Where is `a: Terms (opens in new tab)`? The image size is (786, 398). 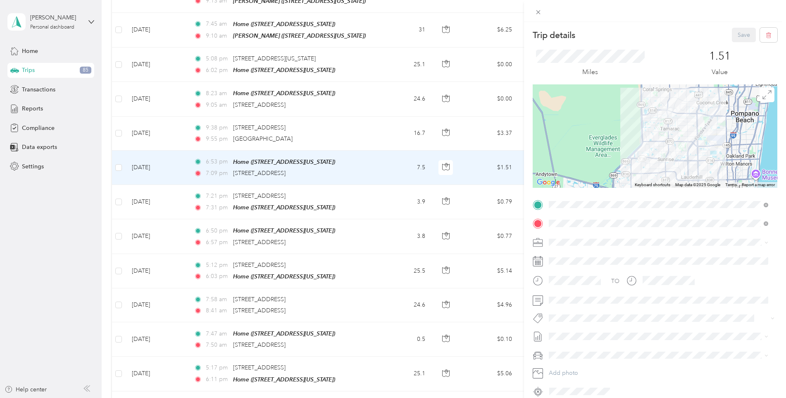
a: Terms (opens in new tab) is located at coordinates (731, 184).